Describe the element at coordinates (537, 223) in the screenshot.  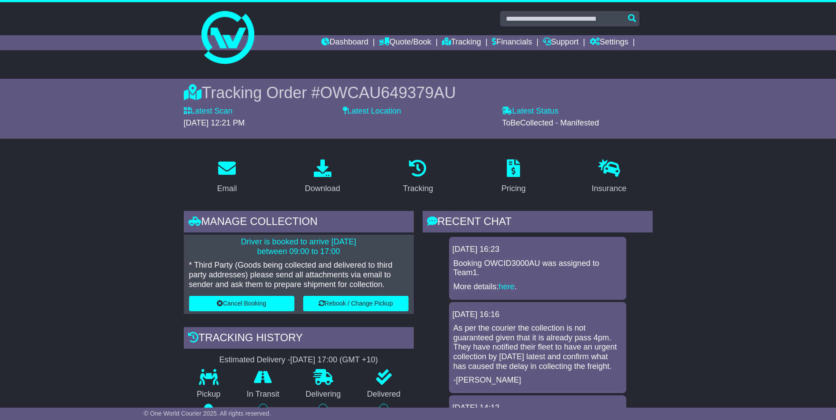
I see `div: RECENT CHAT` at that location.